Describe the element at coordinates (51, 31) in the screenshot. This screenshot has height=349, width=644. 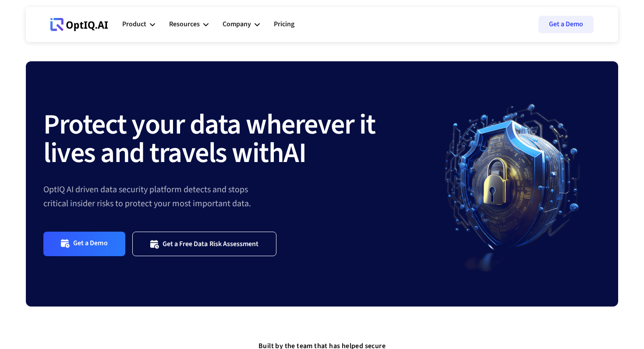
I see `div: Webflow Homepage` at that location.